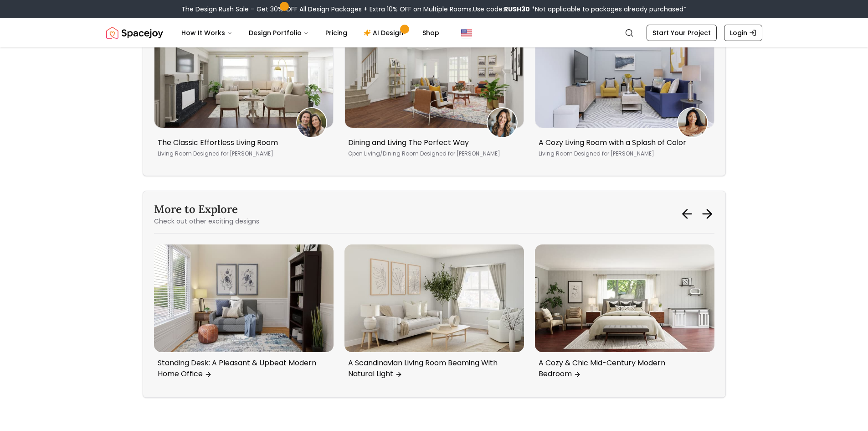 Image resolution: width=868 pixels, height=431 pixels. I want to click on span: Use code:, so click(501, 9).